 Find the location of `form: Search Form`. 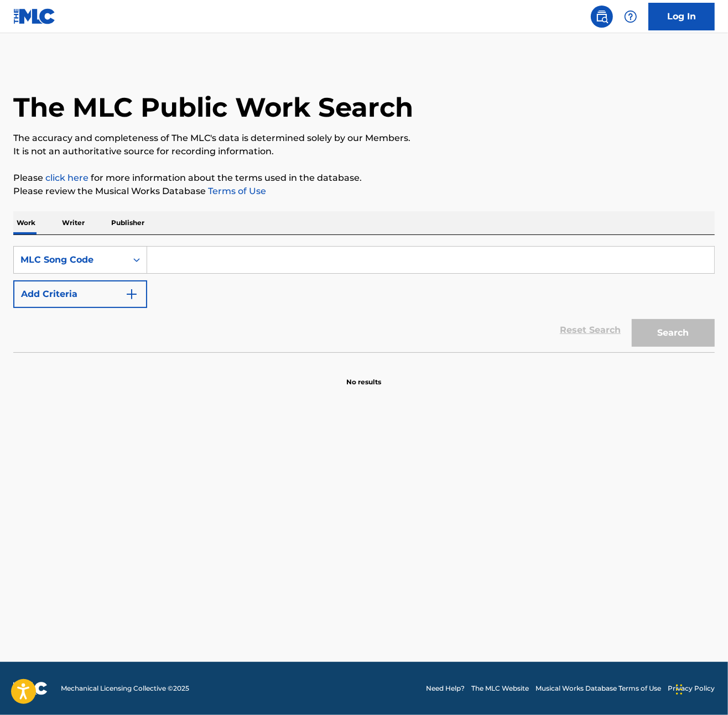

form: Search Form is located at coordinates (364, 299).